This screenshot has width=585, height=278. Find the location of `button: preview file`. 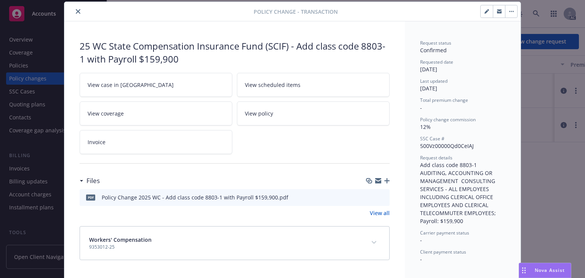

button: preview file is located at coordinates (383, 197).